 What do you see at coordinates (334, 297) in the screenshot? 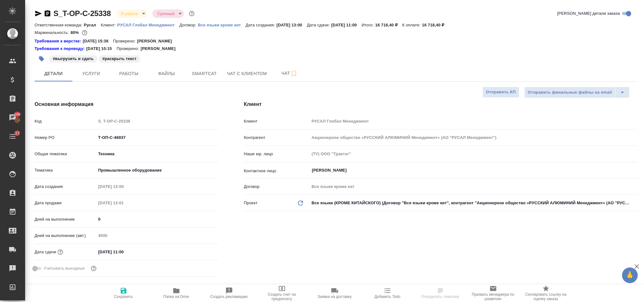
I see `span: Заявка на доставку` at bounding box center [334, 297].